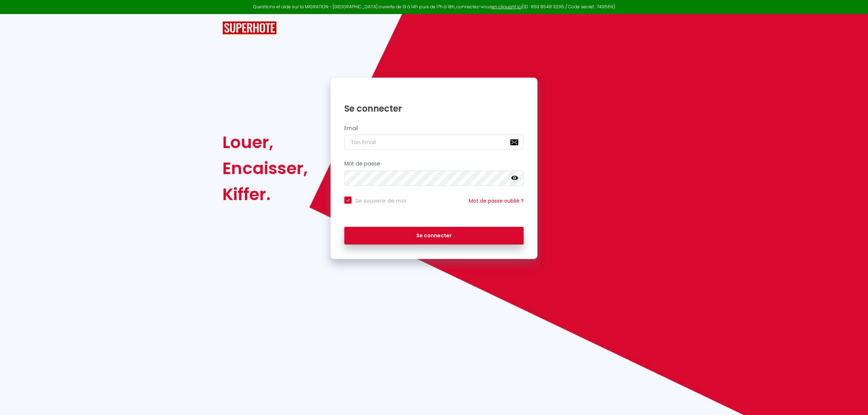 The width and height of the screenshot is (868, 415). Describe the element at coordinates (265, 195) in the screenshot. I see `div: Kiffer.` at that location.